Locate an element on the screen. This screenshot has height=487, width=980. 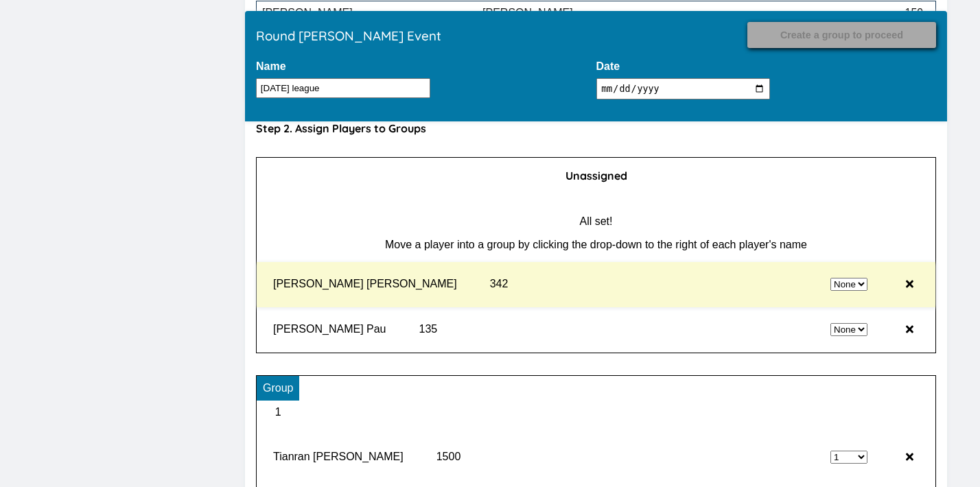
label: Name is located at coordinates (426, 67).